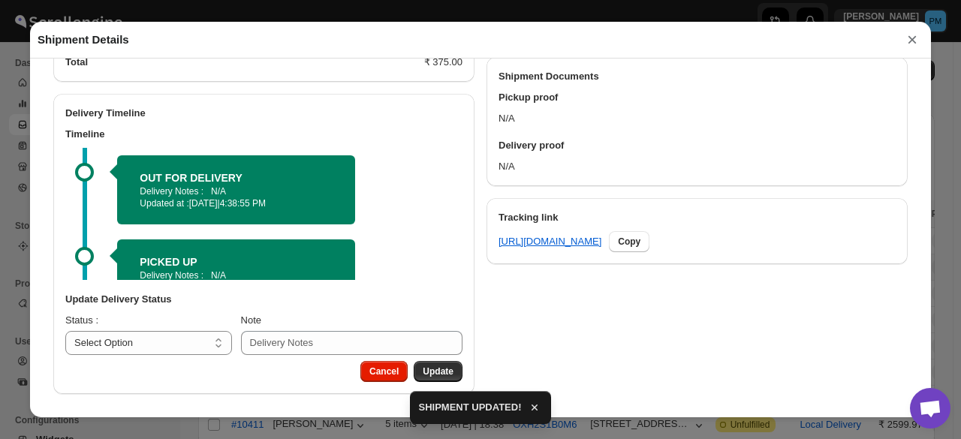 This screenshot has height=439, width=961. Describe the element at coordinates (443, 62) in the screenshot. I see `div: ₹ 375.00` at that location.